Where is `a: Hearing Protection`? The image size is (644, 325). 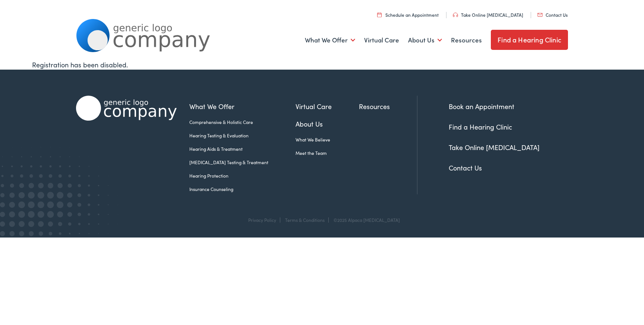
a: Hearing Protection is located at coordinates (242, 176).